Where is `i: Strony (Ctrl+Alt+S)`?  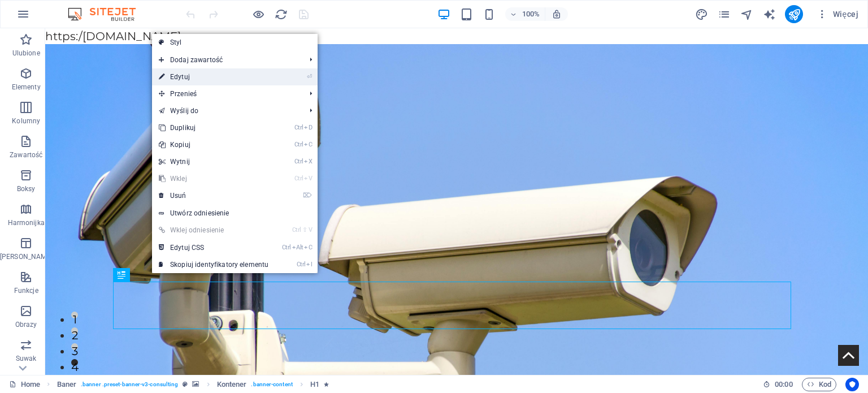
i: Strony (Ctrl+Alt+S) is located at coordinates (724, 14).